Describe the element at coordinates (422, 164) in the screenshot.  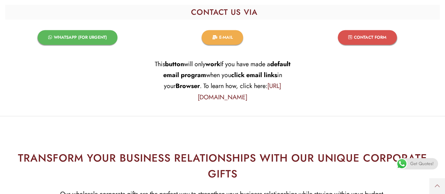
I see `span: Get Quotes!` at that location.